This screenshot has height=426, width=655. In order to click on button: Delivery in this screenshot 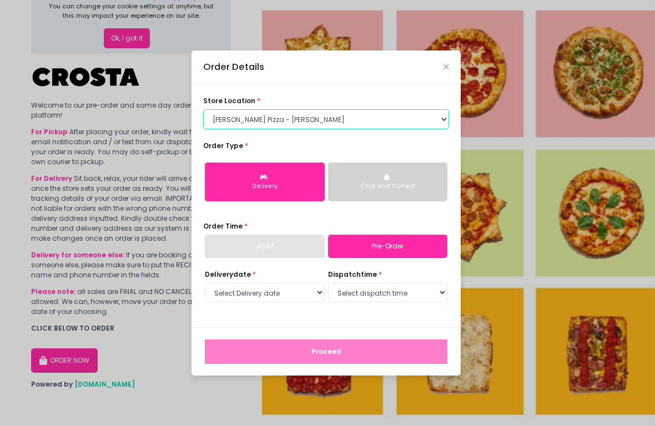, I will do `click(265, 182)`.